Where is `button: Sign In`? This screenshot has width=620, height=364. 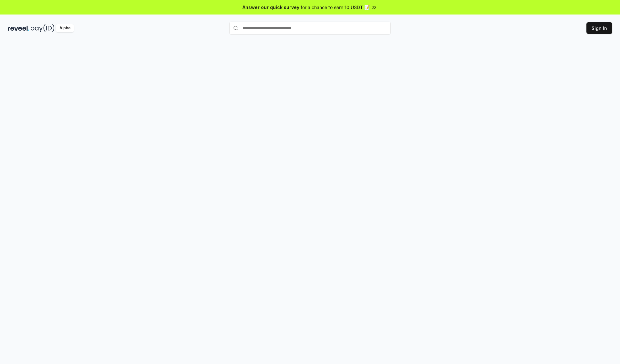 button: Sign In is located at coordinates (599, 28).